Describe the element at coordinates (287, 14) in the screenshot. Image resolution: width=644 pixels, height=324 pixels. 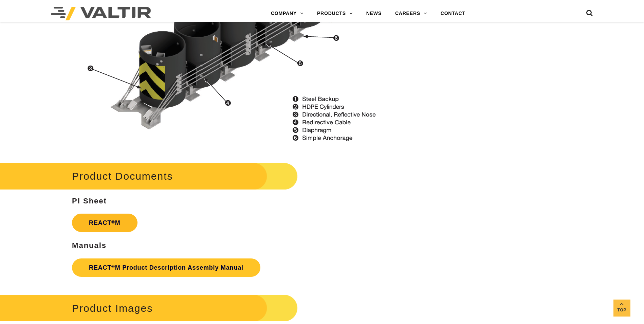
I see `a: COMPANY` at that location.